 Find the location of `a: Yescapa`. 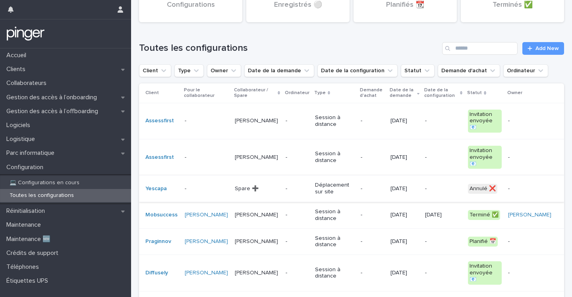

a: Yescapa is located at coordinates (156, 189).